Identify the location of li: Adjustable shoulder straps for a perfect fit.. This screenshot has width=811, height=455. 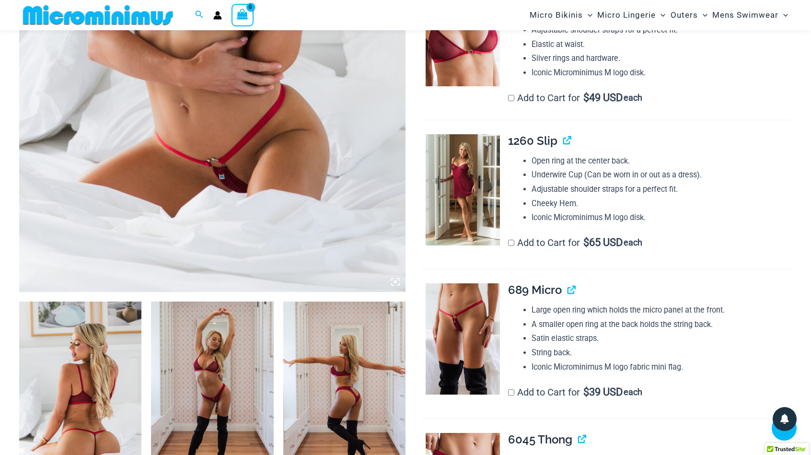
(661, 189).